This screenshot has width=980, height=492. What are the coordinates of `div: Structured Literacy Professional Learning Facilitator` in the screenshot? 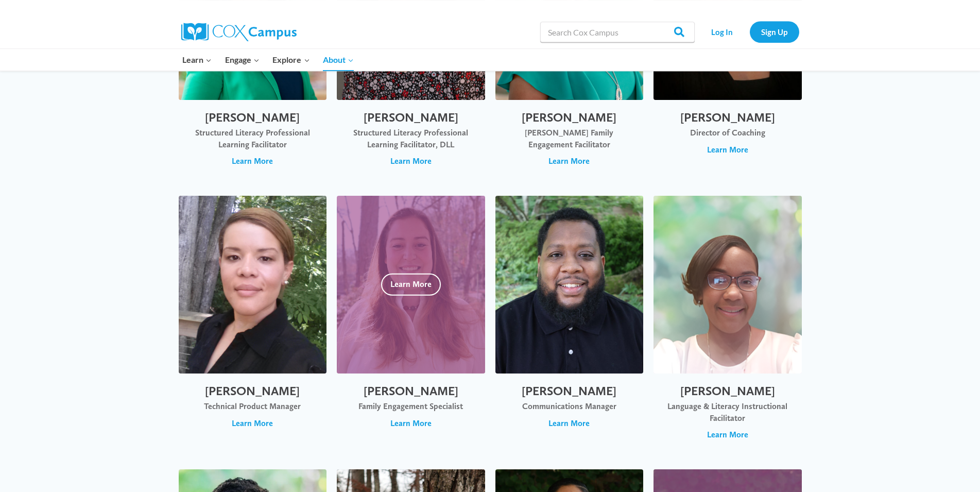 It's located at (253, 139).